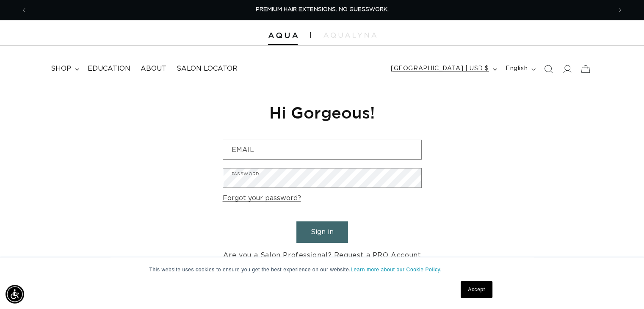 This screenshot has height=309, width=644. Describe the element at coordinates (153, 69) in the screenshot. I see `span: About` at that location.